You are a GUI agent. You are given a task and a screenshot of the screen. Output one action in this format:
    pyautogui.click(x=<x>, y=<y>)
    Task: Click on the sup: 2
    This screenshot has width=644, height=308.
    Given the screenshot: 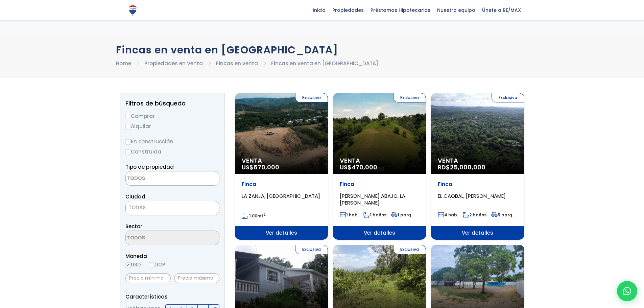 What is the action you would take?
    pyautogui.click(x=264, y=214)
    